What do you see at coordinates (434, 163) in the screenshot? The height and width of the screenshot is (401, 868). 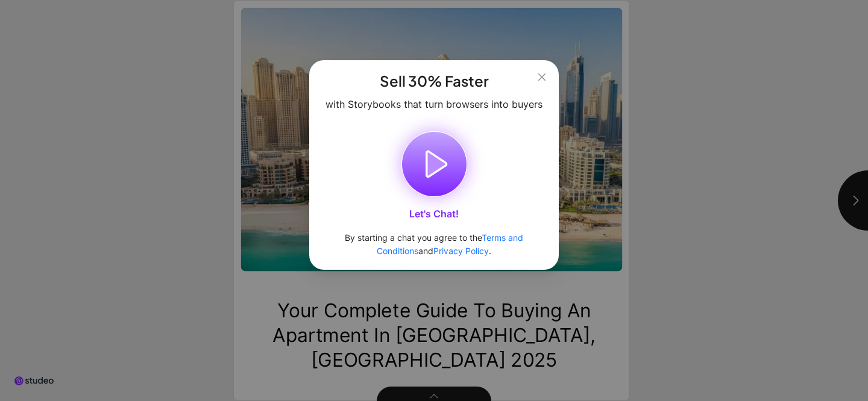 I see `button: Let's Chat!` at bounding box center [434, 163].